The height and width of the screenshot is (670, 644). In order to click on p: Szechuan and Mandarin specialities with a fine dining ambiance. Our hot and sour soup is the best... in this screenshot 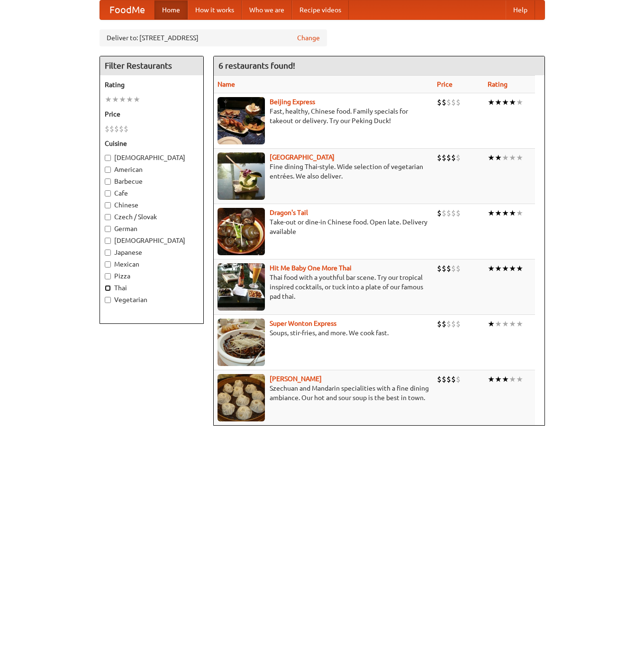, I will do `click(323, 393)`.